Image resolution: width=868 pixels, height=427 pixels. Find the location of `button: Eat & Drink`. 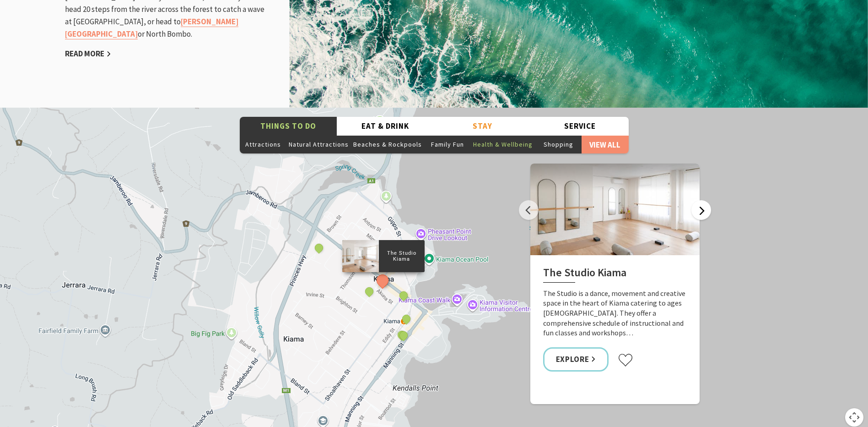

button: Eat & Drink is located at coordinates (385, 126).